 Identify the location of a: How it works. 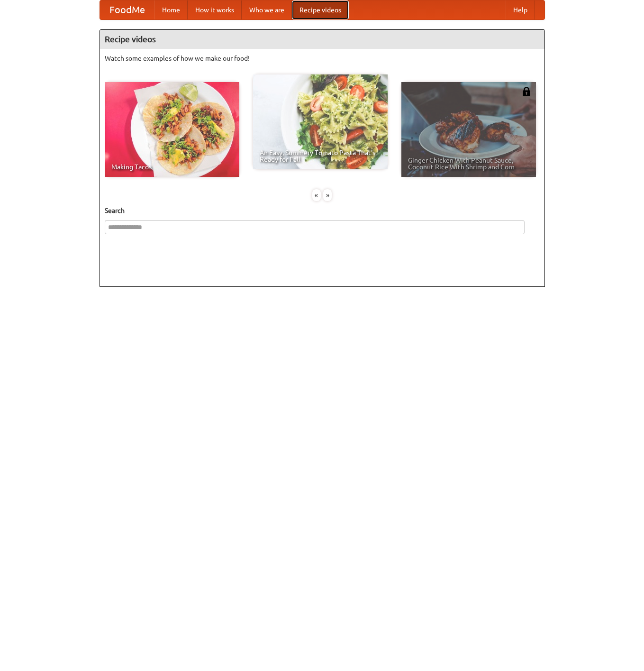
(214, 10).